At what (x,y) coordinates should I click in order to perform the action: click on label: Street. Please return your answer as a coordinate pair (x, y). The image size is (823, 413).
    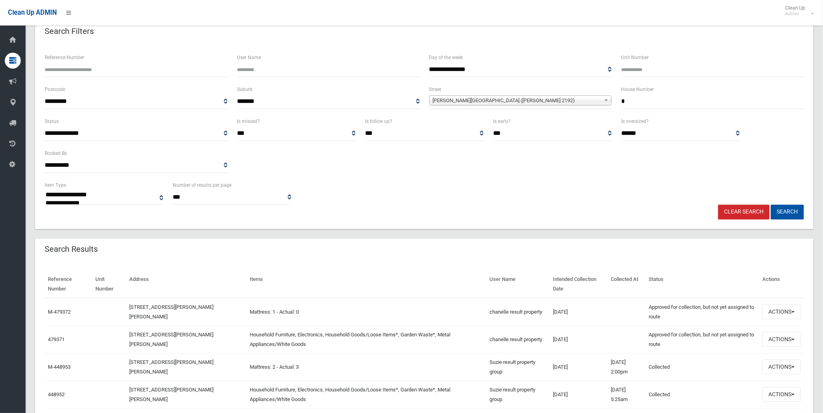
    Looking at the image, I should click on (435, 89).